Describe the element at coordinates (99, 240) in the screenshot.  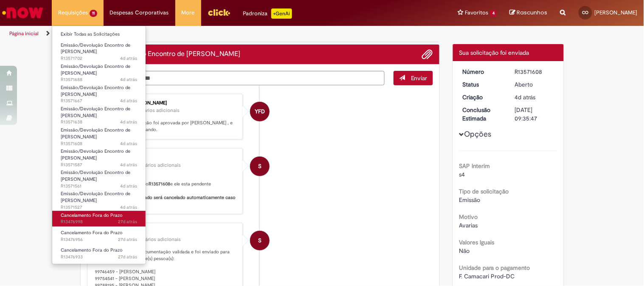
I see `span: R13476956` at that location.